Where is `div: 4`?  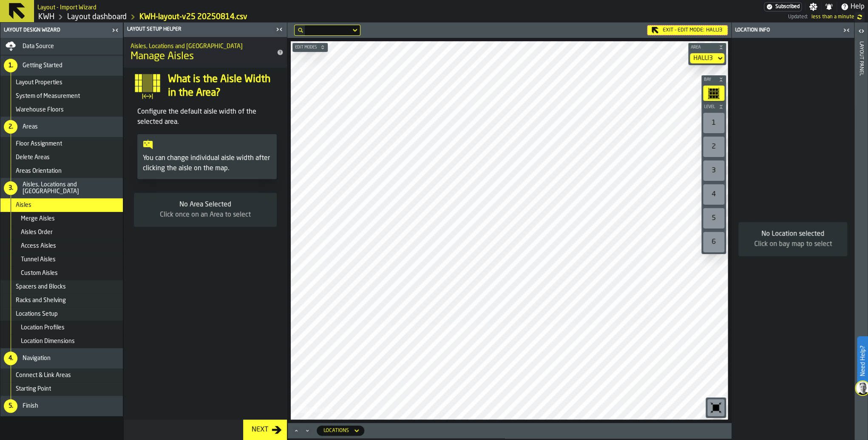 div: 4 is located at coordinates (714, 195).